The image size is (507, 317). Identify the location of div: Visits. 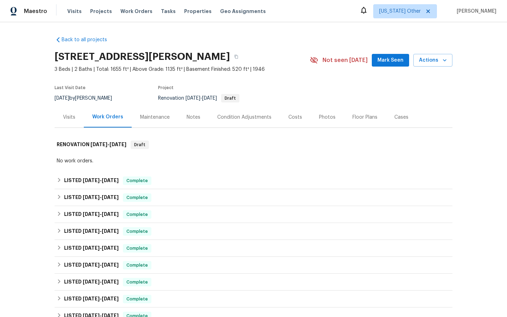
(69, 117).